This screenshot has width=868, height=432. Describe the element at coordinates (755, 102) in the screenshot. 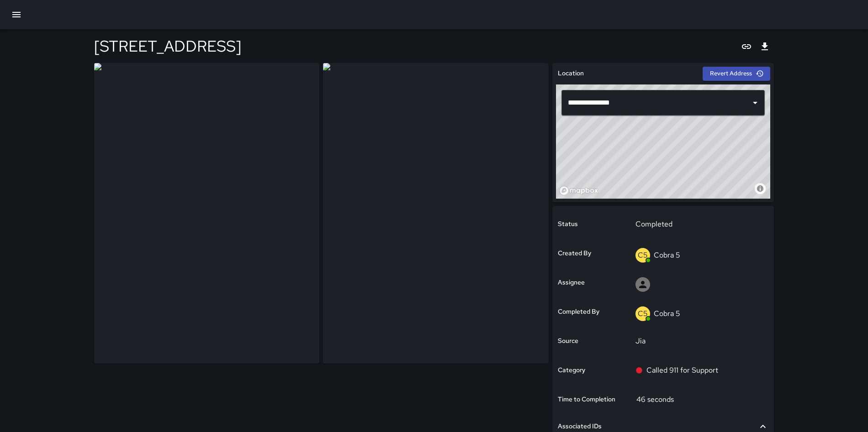

I see `button: Open` at that location.